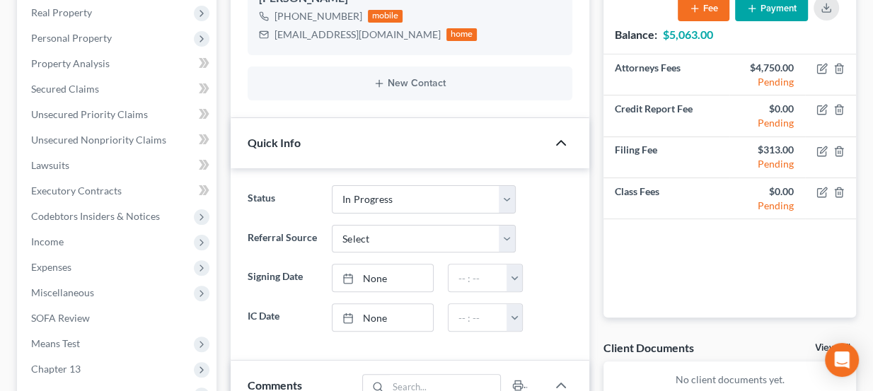 The width and height of the screenshot is (873, 391). Describe the element at coordinates (47, 241) in the screenshot. I see `span: Income` at that location.